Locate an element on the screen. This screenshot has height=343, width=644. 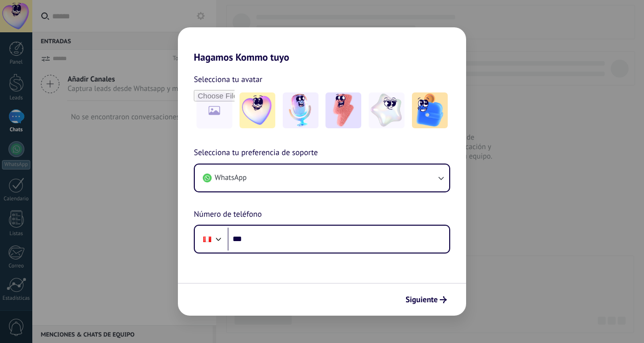
h2: Hagamos Kommo tuyo is located at coordinates (322, 45).